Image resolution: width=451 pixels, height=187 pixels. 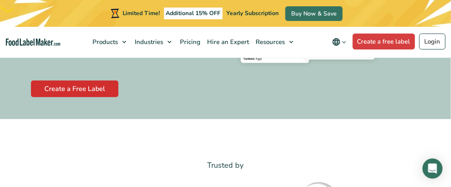 I want to click on span: Additional 15% OFF, so click(x=193, y=13).